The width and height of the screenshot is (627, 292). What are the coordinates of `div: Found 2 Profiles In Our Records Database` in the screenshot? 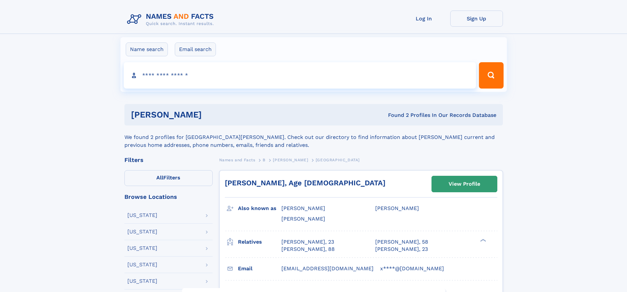 It's located at (395, 115).